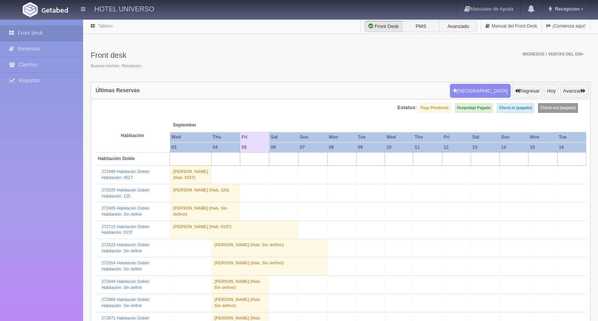 Image resolution: width=598 pixels, height=321 pixels. I want to click on th: 04, so click(225, 147).